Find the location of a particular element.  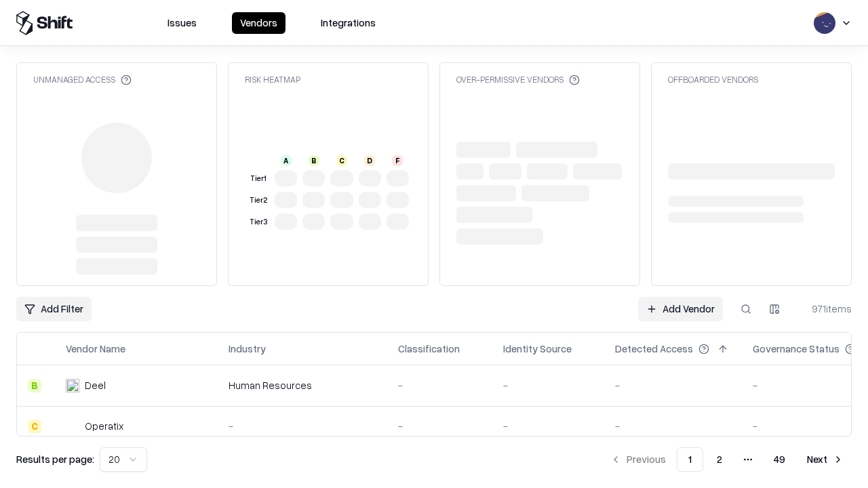

button: Vendors is located at coordinates (258, 23).